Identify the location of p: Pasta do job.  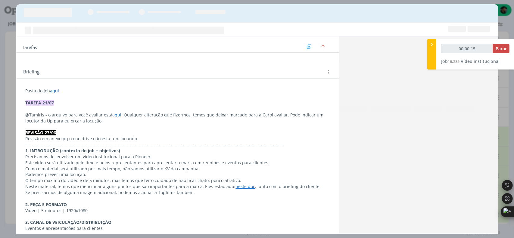
(178, 91).